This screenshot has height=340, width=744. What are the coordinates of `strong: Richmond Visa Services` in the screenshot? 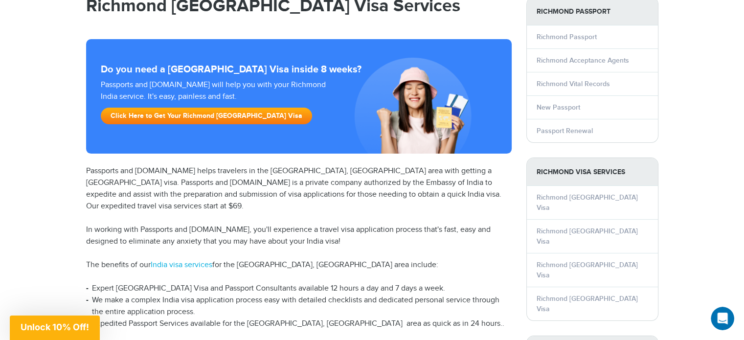 It's located at (592, 172).